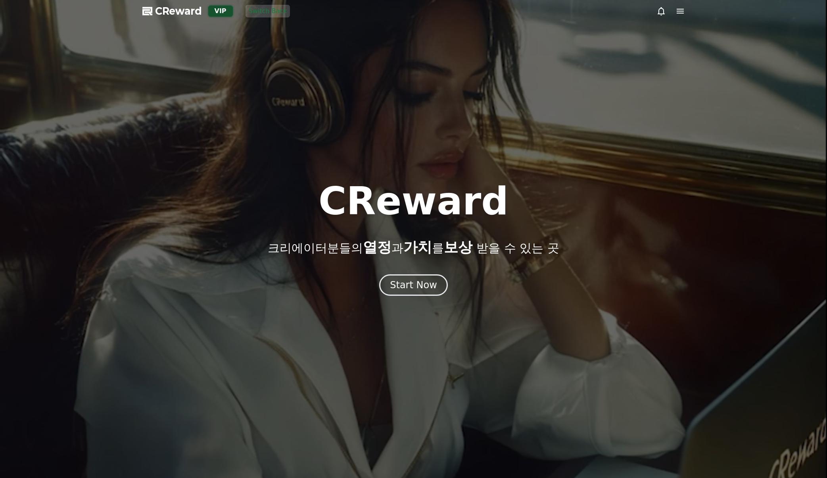 This screenshot has width=827, height=478. Describe the element at coordinates (458, 247) in the screenshot. I see `span: 보상` at that location.